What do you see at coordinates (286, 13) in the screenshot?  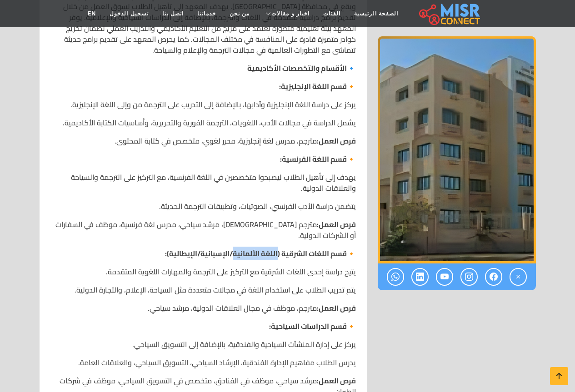 I see `a: اخبار و مقالات` at bounding box center [286, 13].